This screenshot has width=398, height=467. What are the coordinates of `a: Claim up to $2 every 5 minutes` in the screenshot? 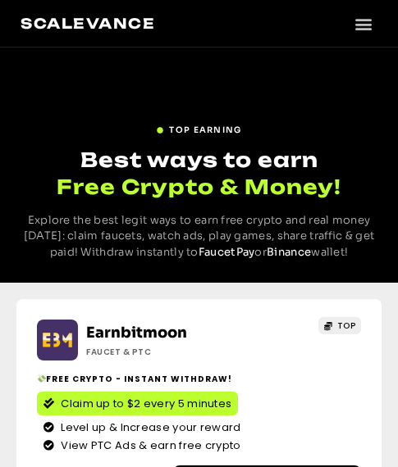 It's located at (137, 404).